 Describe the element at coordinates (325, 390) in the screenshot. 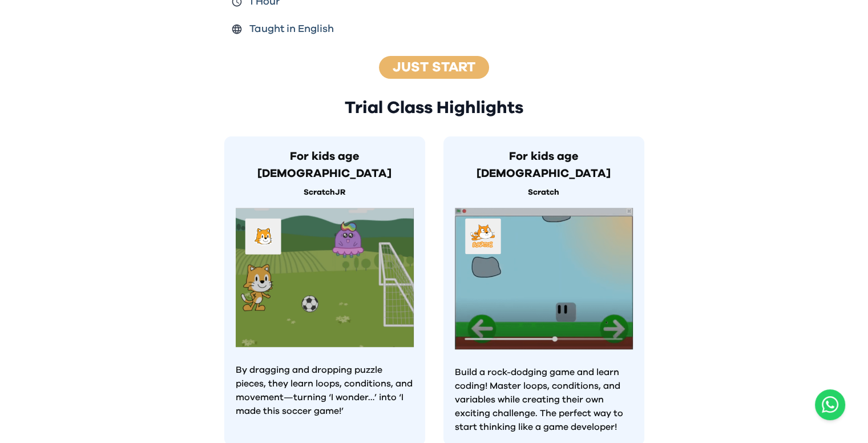

I see `p: By dragging and dropping puzzle pieces, they learn loops, conditions, and movement—turning ‘I won...` at that location.